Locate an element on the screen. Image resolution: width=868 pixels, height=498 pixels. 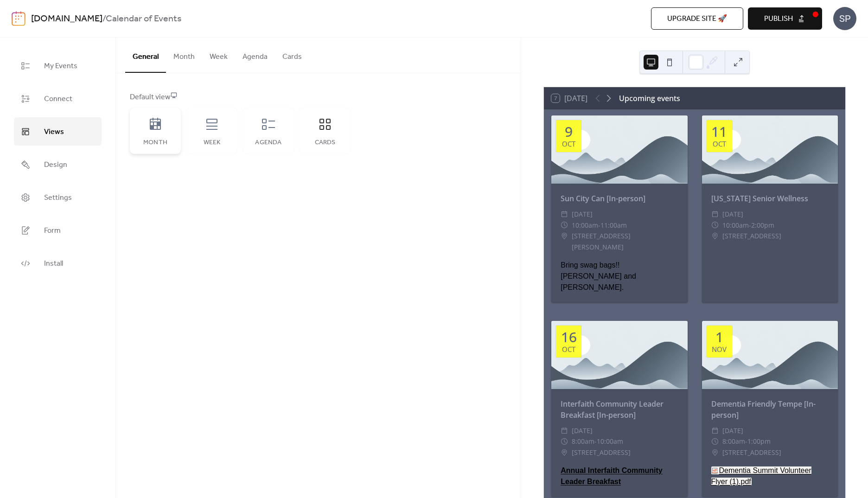
div: Dementia Friendly Tempe [In-person] is located at coordinates (769, 409).